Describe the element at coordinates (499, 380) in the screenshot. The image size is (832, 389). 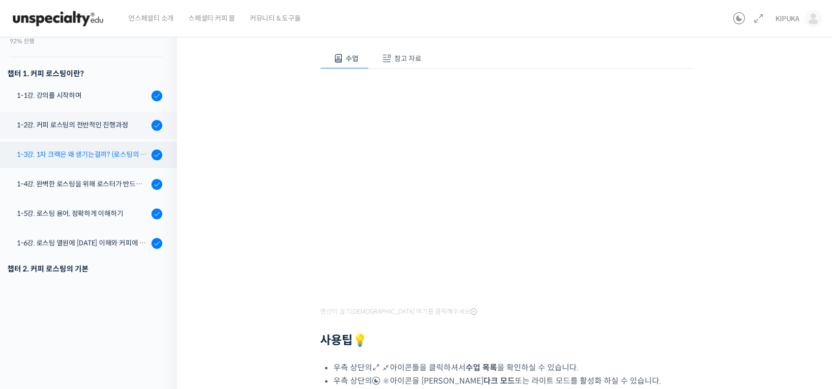
I see `b: 다크 모드` at that location.